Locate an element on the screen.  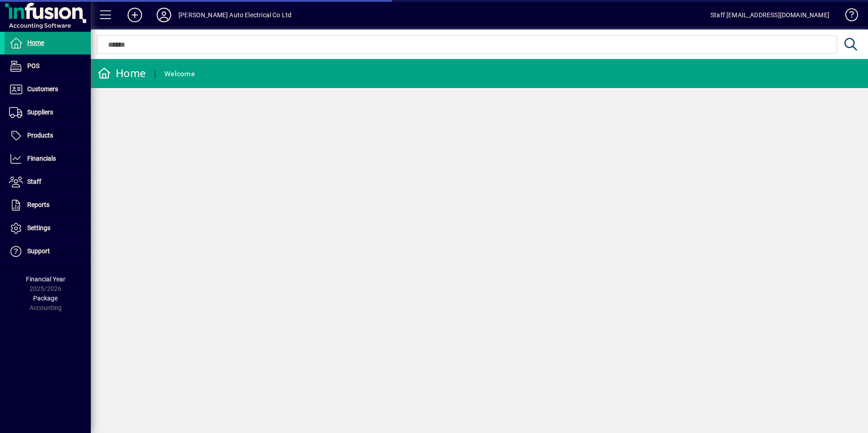
a: Products is located at coordinates (48, 135).